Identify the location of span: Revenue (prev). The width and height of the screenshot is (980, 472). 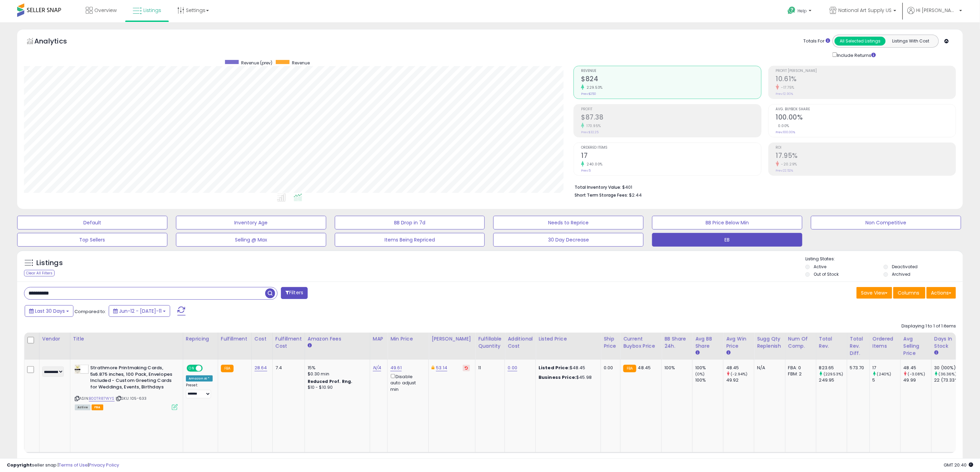
(257, 63).